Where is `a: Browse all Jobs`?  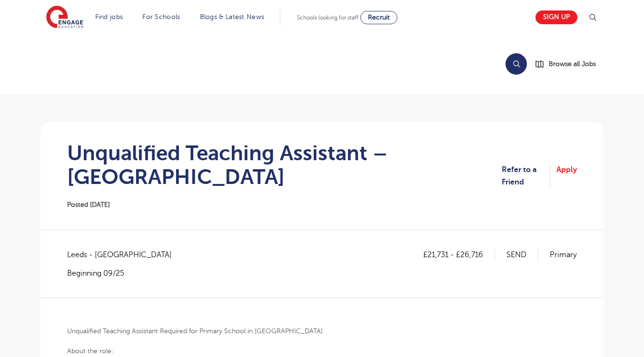 a: Browse all Jobs is located at coordinates (569, 64).